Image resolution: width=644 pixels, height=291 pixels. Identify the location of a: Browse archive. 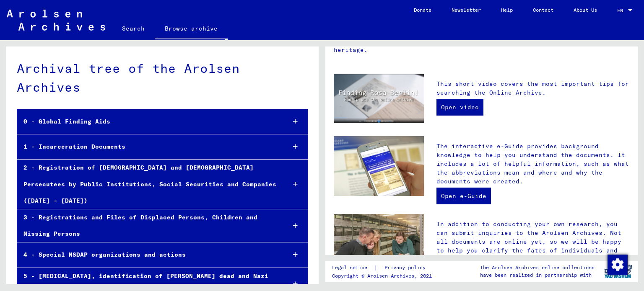
(191, 29).